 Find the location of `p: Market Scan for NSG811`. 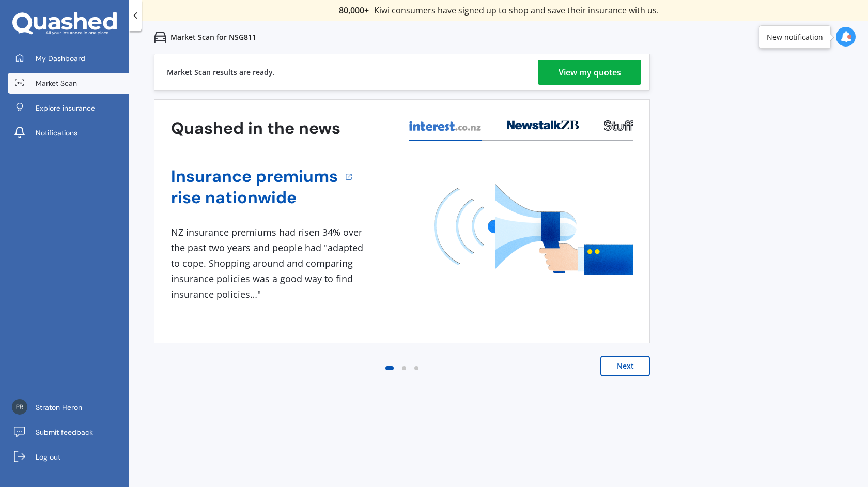

p: Market Scan for NSG811 is located at coordinates (213, 37).